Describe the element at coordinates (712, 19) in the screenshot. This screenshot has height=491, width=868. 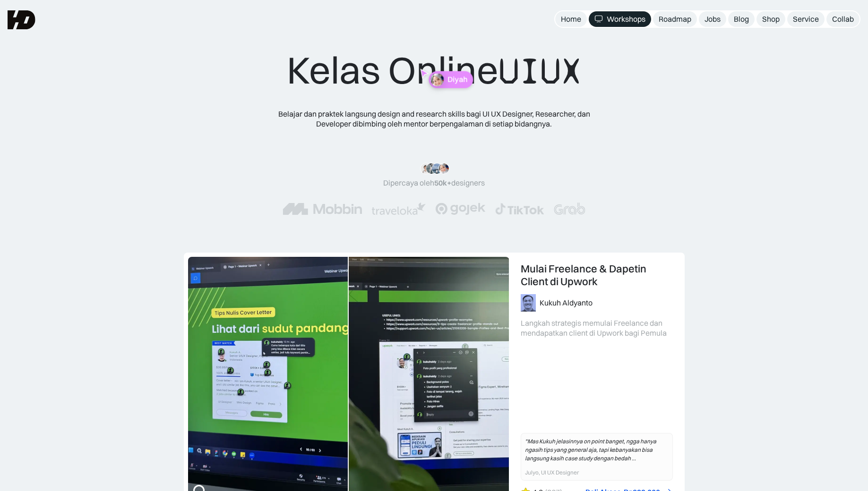
I see `a: Jobs` at that location.